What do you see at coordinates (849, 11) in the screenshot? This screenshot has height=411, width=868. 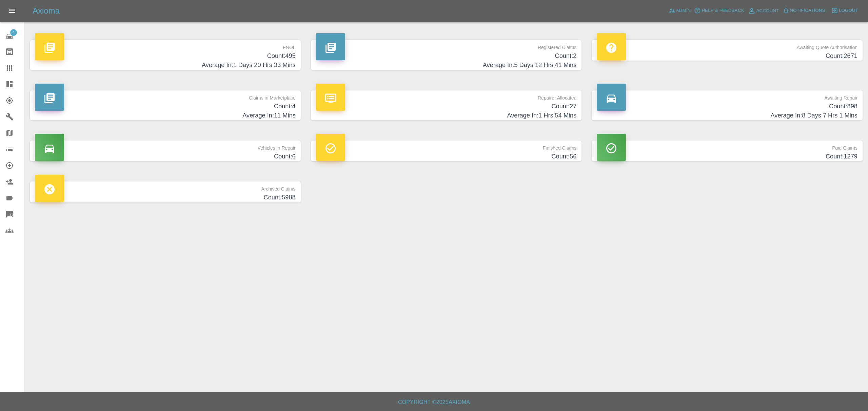 I see `span: Logout` at bounding box center [849, 11].